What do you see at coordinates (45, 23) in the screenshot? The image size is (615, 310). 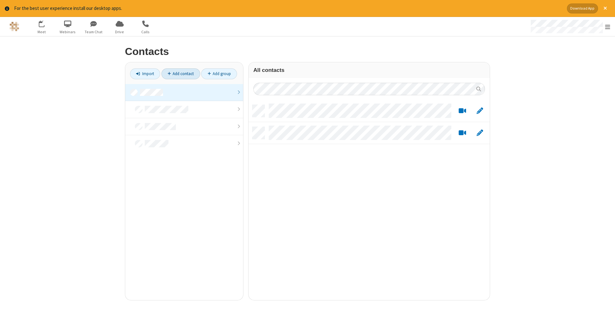 I see `div: 12` at bounding box center [45, 23].